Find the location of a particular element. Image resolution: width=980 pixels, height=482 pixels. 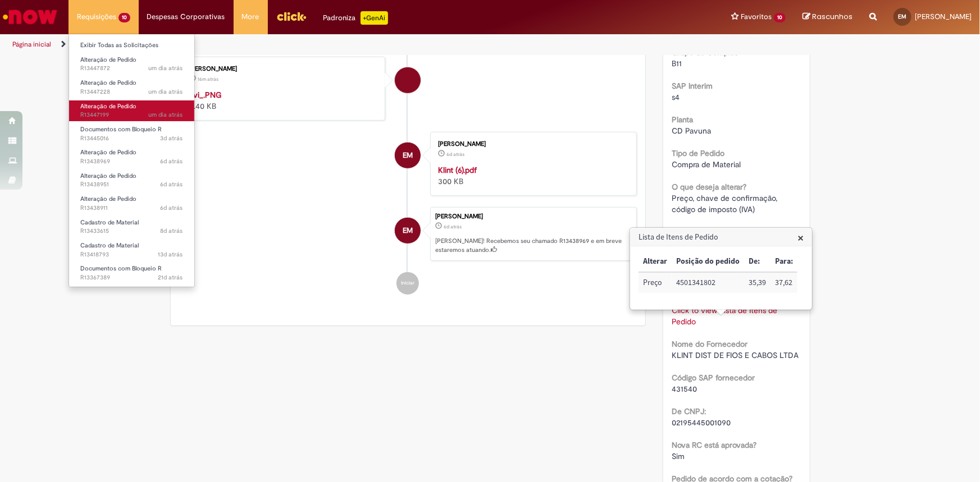

a: Aberto R13367389 : Documentos com Bloqueio R is located at coordinates (131, 273).